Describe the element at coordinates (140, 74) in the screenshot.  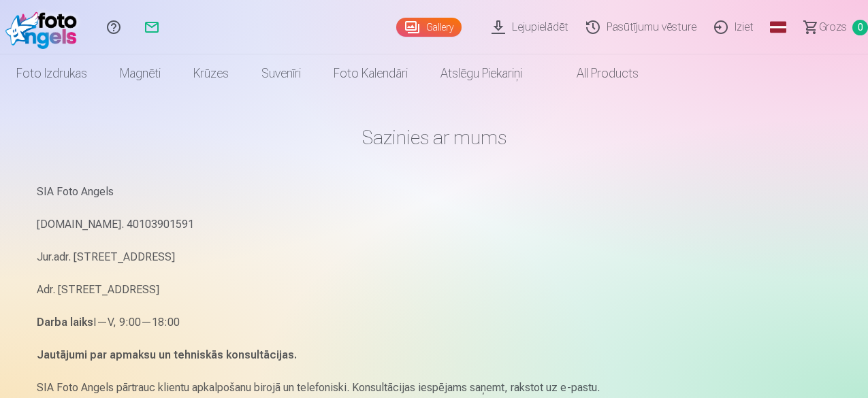
I see `a: Magnēti` at that location.